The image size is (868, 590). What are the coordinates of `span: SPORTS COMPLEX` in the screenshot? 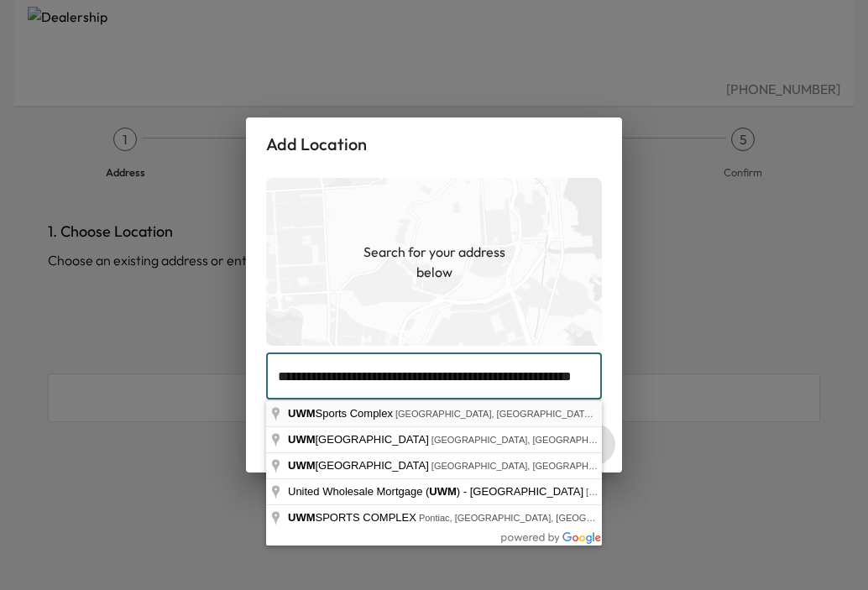 It's located at (353, 517).